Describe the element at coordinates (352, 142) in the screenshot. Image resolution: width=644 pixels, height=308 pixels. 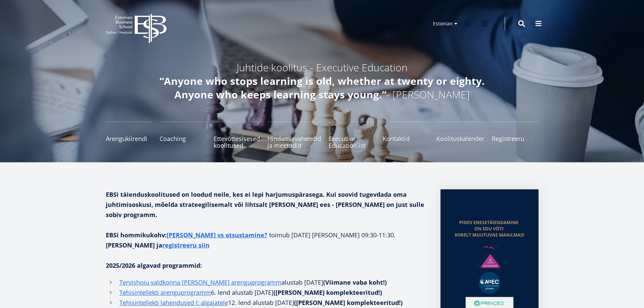
I see `span: Executive Education´ist` at that location.